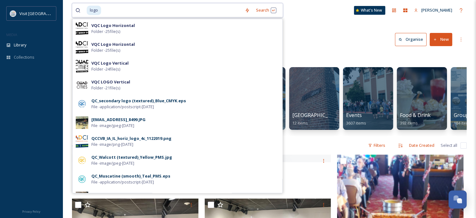 The height and width of the screenshot is (218, 476). I want to click on div: QC_secondary logo (textured)_Blue_CMYK.eps, so click(139, 100).